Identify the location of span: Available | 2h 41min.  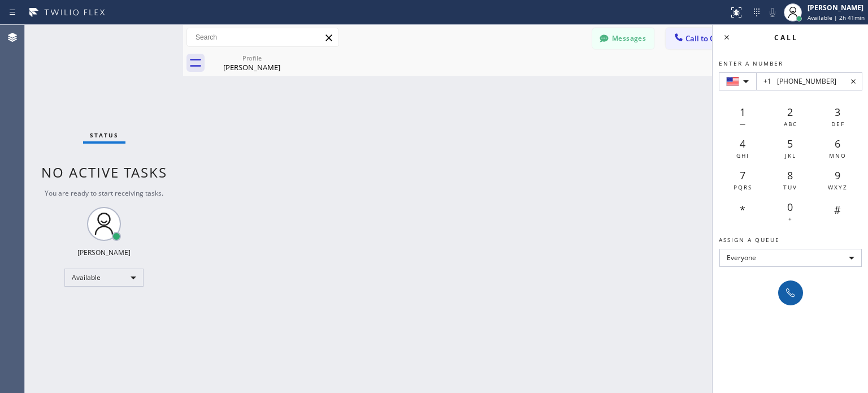
(836, 17).